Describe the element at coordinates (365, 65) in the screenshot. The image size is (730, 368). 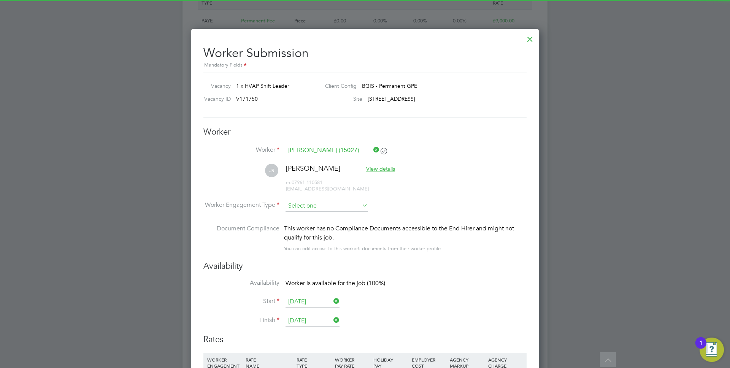
I see `div: Mandatory Fields` at that location.